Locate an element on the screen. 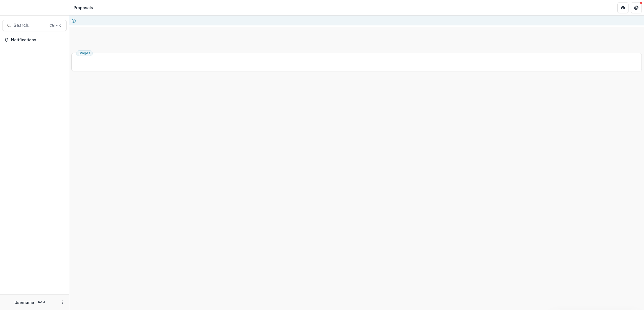 Image resolution: width=644 pixels, height=310 pixels. div: Ctrl + K is located at coordinates (55, 26).